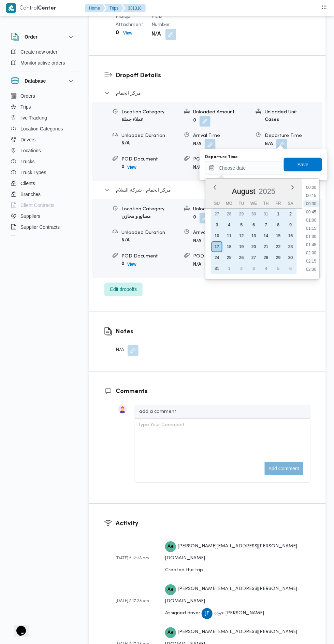  I want to click on div: Departure Time, so click(294, 136).